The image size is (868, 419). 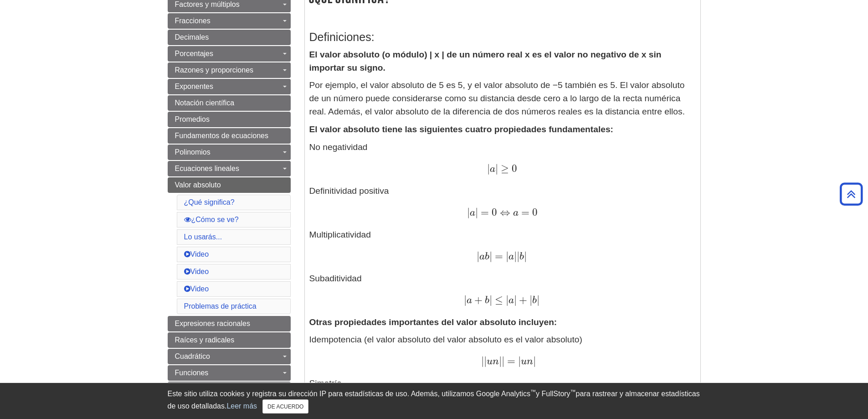 I want to click on font: Idempotencia (el valor absoluto del valor absoluto es el valor absoluto), so click(x=445, y=339).